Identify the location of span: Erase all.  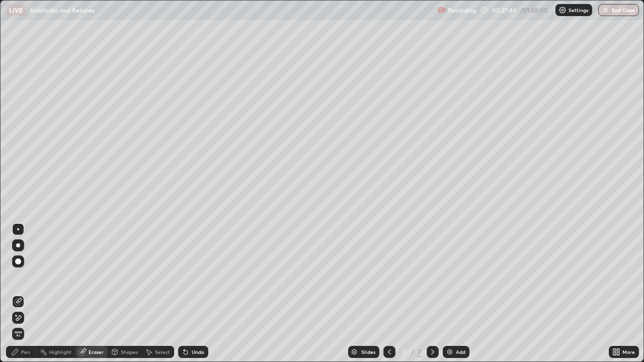
(18, 334).